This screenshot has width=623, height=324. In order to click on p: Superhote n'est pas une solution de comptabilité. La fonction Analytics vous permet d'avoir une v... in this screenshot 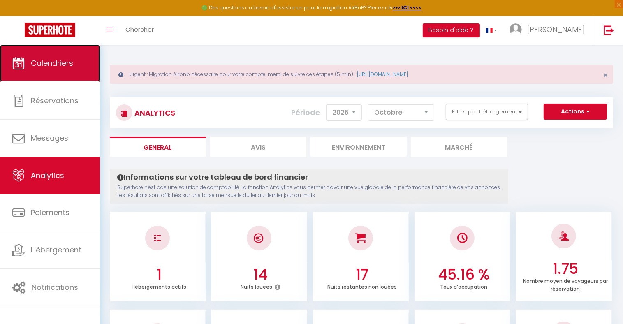, I will do `click(309, 192)`.